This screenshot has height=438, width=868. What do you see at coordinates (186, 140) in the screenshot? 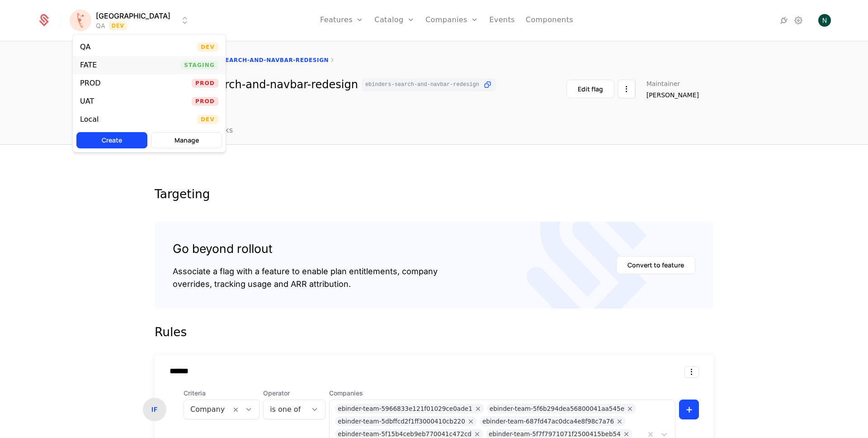
I see `button: Manage` at bounding box center [186, 140].